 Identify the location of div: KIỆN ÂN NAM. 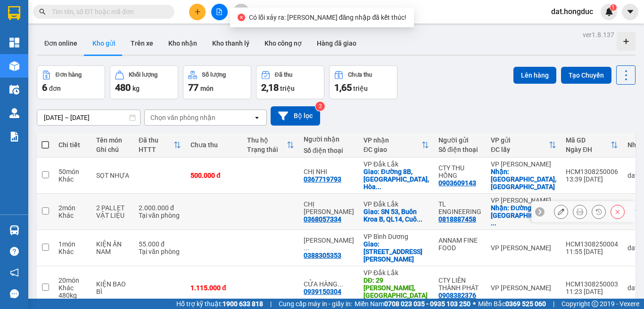
(113, 248).